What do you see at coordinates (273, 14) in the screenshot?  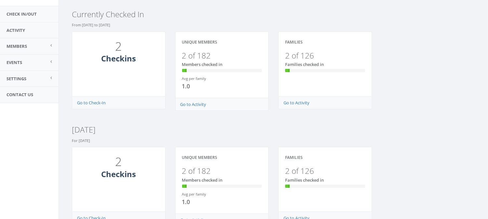 I see `h3: Currently Checked In` at bounding box center [273, 14].